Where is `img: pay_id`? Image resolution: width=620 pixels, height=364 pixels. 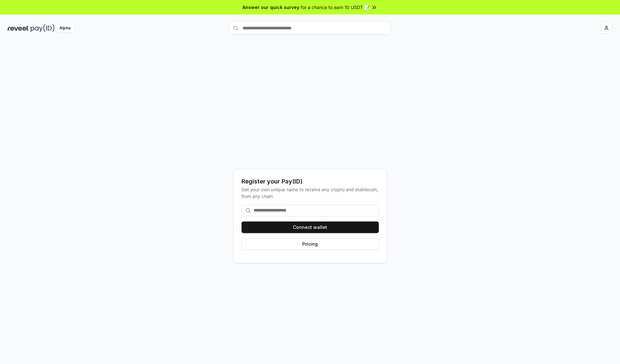
img: pay_id is located at coordinates (43, 28).